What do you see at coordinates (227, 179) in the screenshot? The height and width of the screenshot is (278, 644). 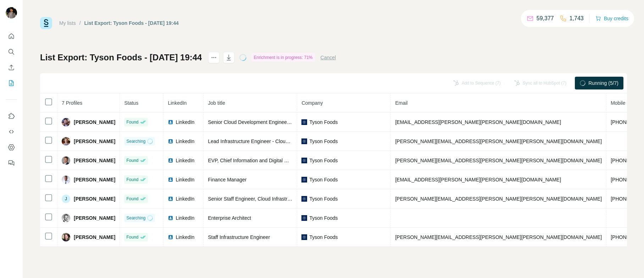 I see `span: Finance Manager` at bounding box center [227, 179].